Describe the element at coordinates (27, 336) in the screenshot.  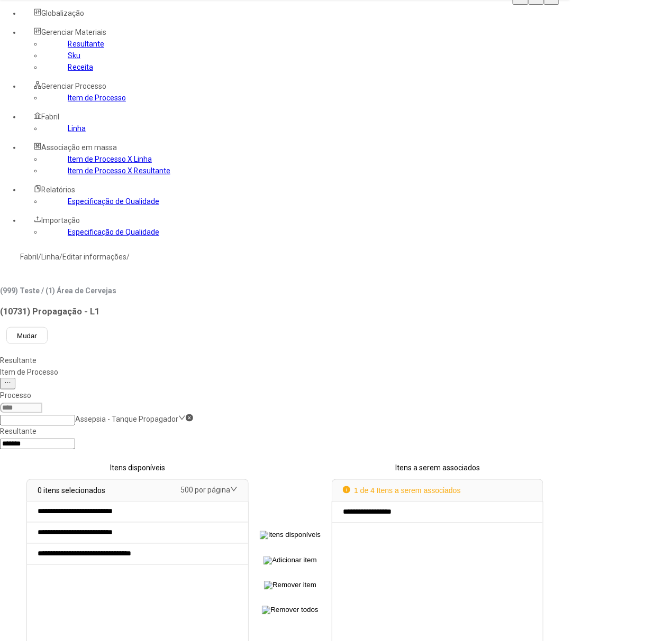
I see `span: Mudar` at that location.